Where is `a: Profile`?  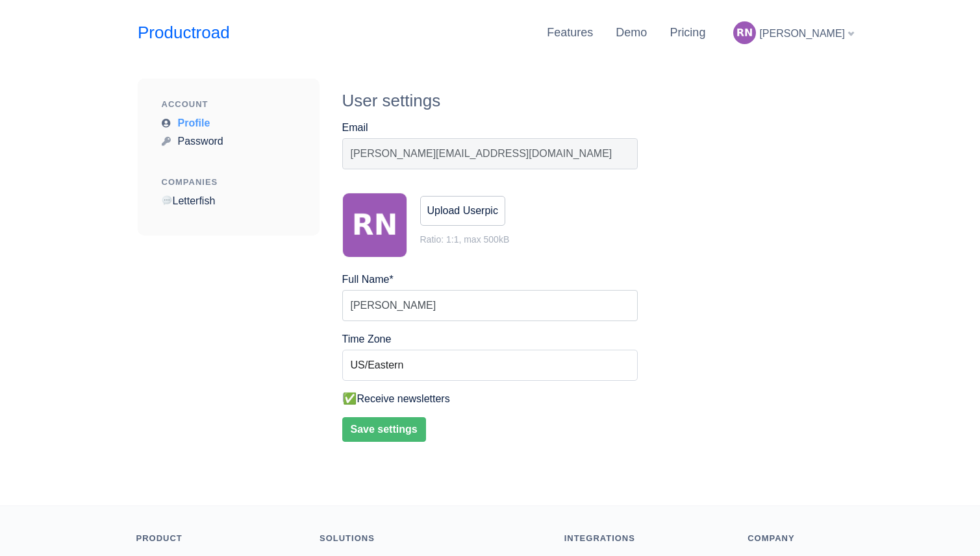
a: Profile is located at coordinates (185, 123).